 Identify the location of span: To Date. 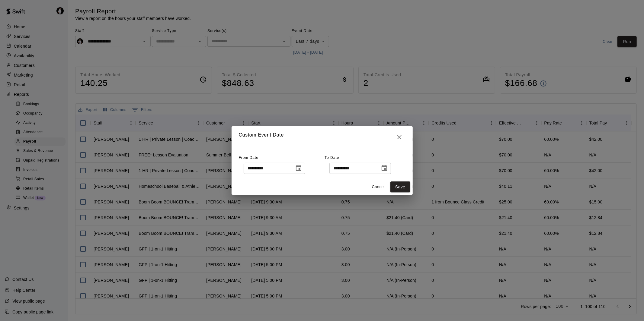
(332, 157).